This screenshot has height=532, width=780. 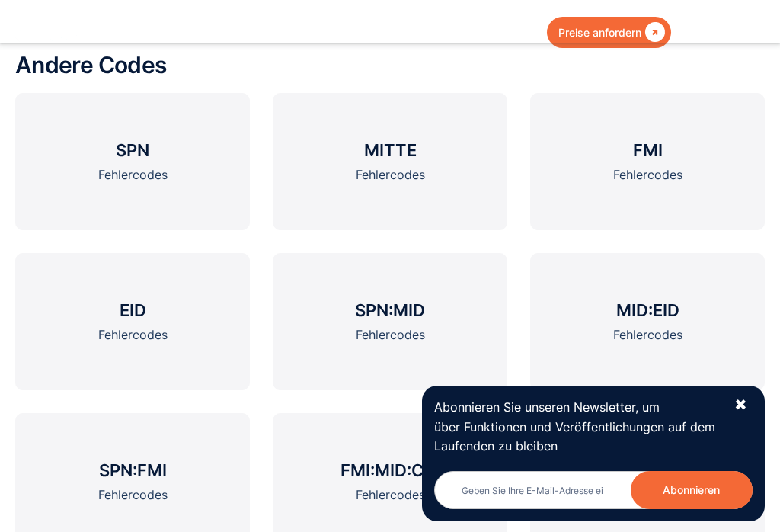 I want to click on a: EID Fehlercodes, so click(x=132, y=322).